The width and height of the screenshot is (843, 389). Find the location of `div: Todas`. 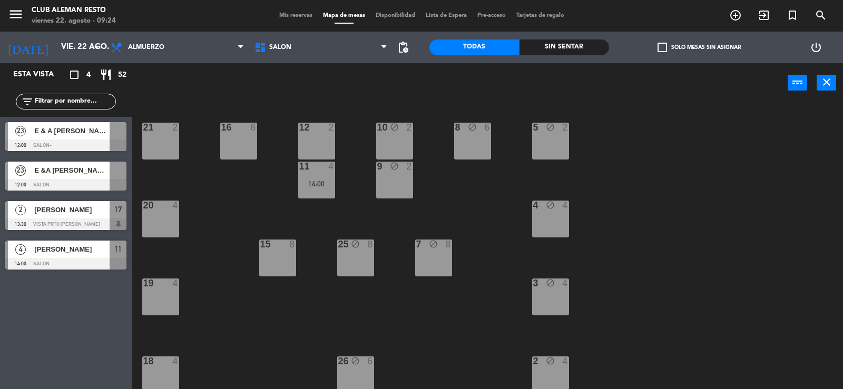

div: Todas is located at coordinates (474, 47).